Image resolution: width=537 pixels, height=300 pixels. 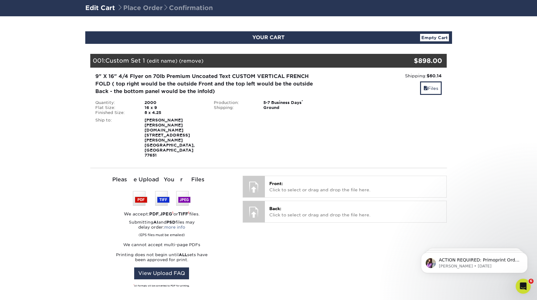 I want to click on img: We accept: PSD, TIFF, or JPEG (JPG), so click(x=162, y=198).